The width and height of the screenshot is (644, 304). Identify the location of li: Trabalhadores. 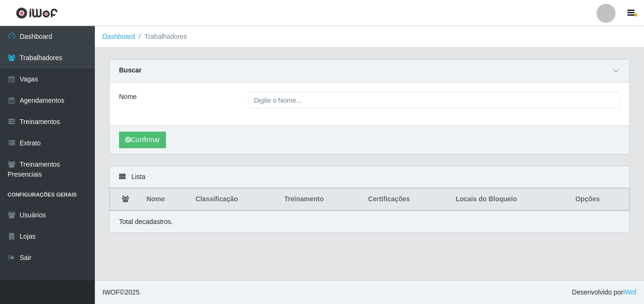
(161, 37).